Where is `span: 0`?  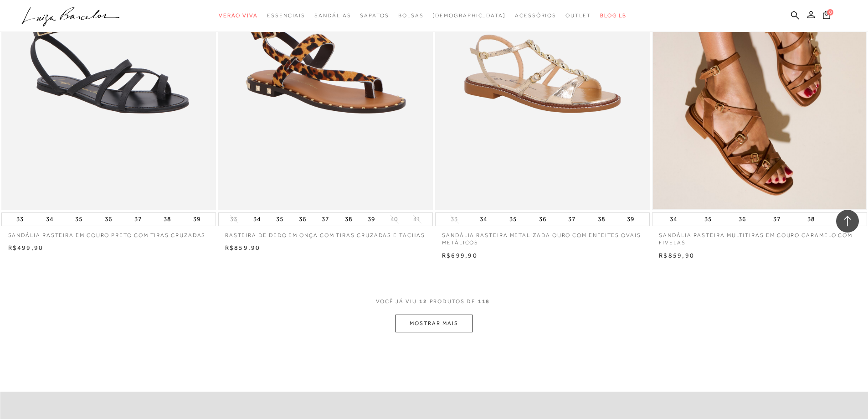 span: 0 is located at coordinates (830, 12).